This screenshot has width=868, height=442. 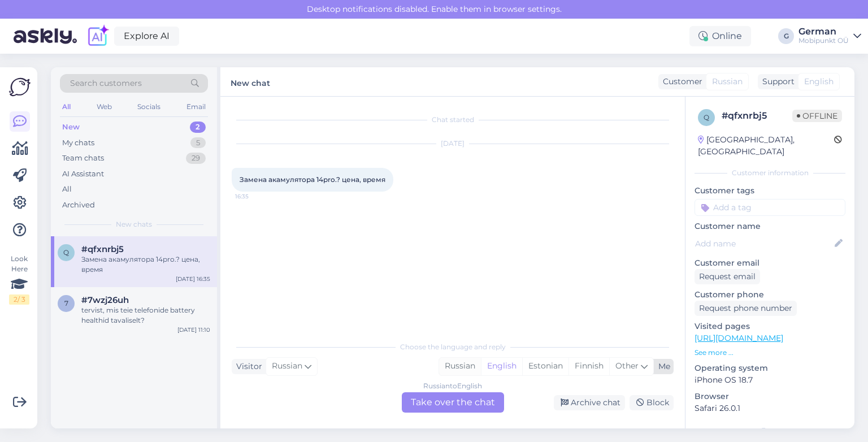 What do you see at coordinates (680, 81) in the screenshot?
I see `div: Customer` at bounding box center [680, 81].